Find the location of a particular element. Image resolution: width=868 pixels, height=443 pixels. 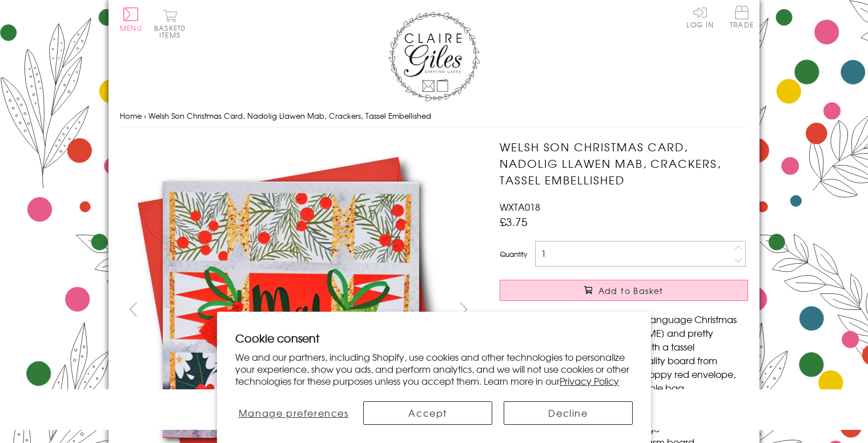

span: Trade is located at coordinates (742, 17).